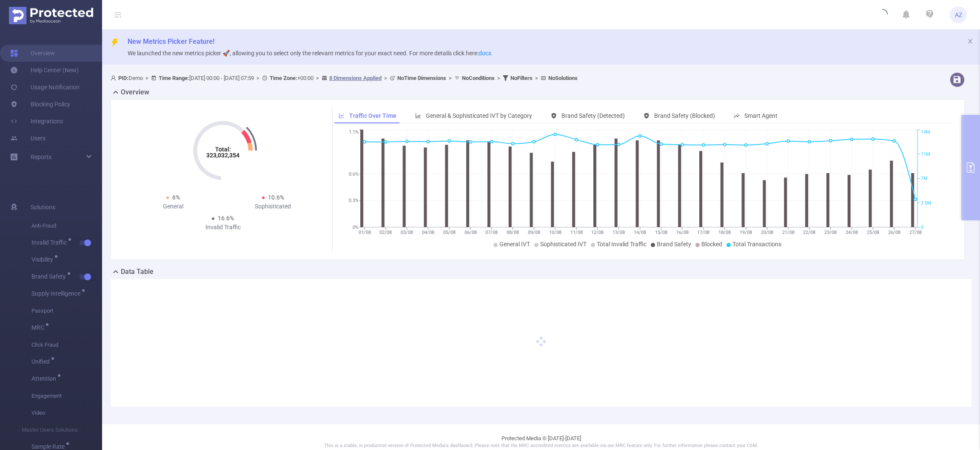 This screenshot has height=450, width=980. Describe the element at coordinates (513, 233) in the screenshot. I see `tspan: 08/08` at that location.